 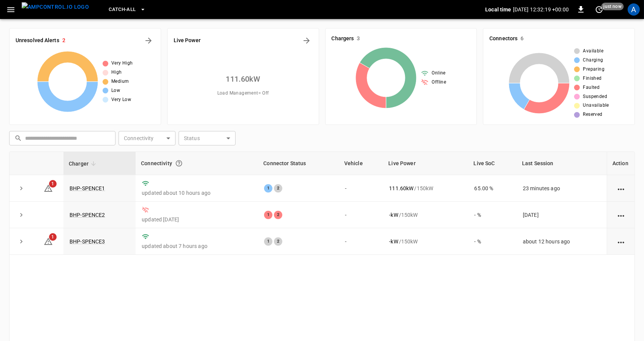 I want to click on div: profile-icon, so click(x=634, y=10).